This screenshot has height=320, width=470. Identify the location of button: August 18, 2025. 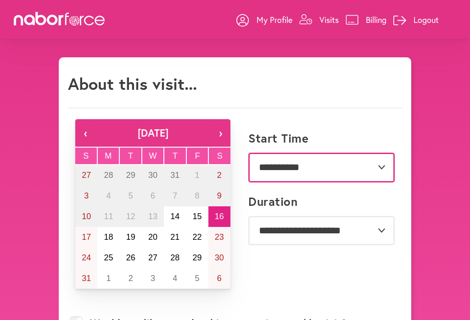
(108, 237).